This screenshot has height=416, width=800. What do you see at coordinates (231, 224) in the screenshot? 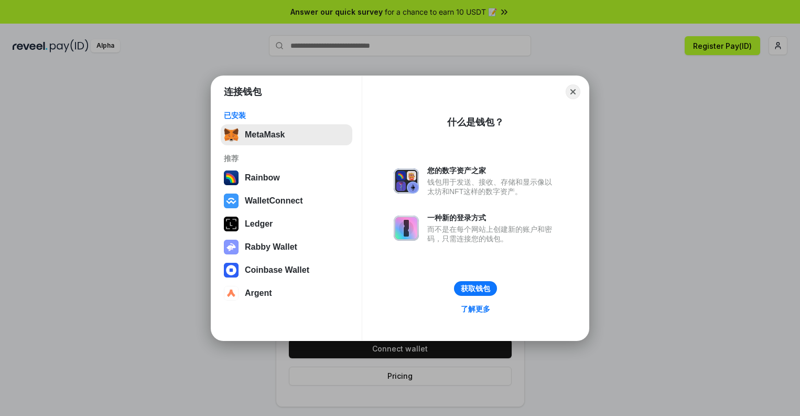
I see `img: svg+xml,%3Csvg%20xmlns%3D%22http%3A%2F%2Fwww.w3.org%2F2000%2Fsvg%22%20width%3D%2228%22%20height%3...` at bounding box center [231, 224].